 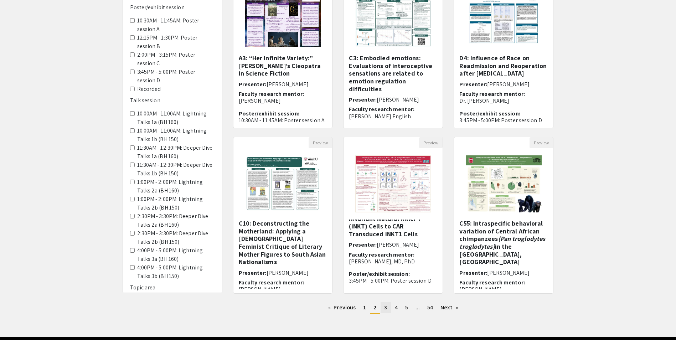 What do you see at coordinates (176, 255) in the screenshot?
I see `label: 4:00PM - 5:00PM: Lightning Talks 3a (BH 160)` at bounding box center [176, 255].